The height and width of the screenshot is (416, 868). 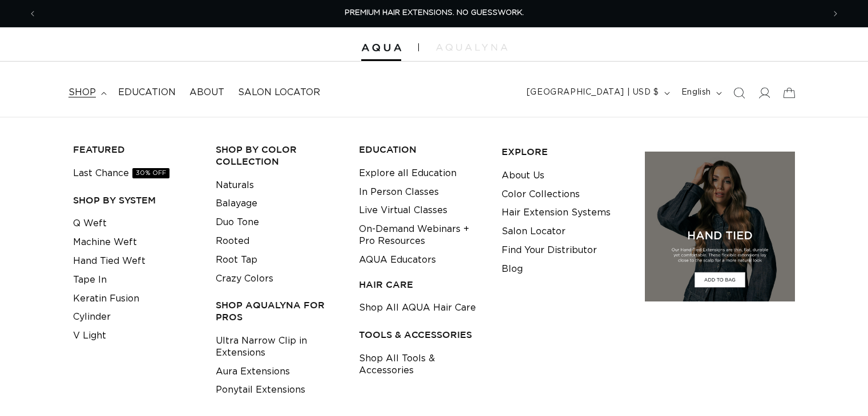 I want to click on img: aqualyna.com, so click(x=471, y=48).